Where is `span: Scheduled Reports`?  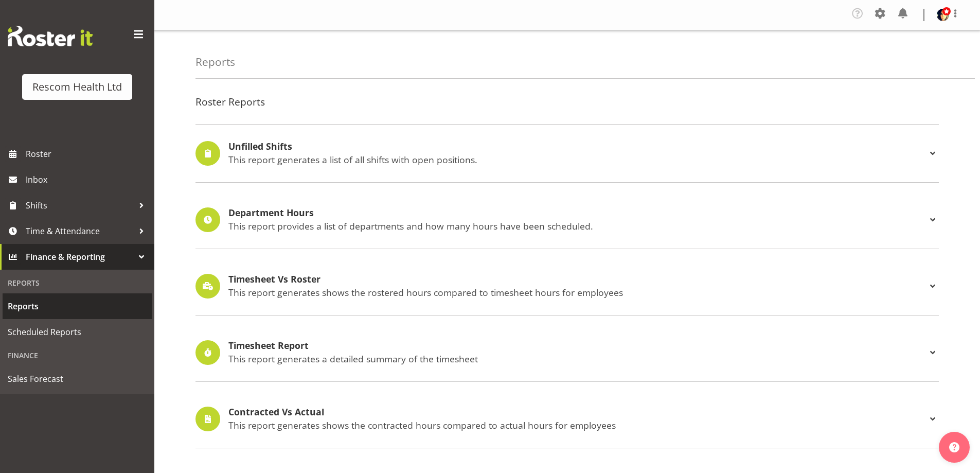 span: Scheduled Reports is located at coordinates (77, 332).